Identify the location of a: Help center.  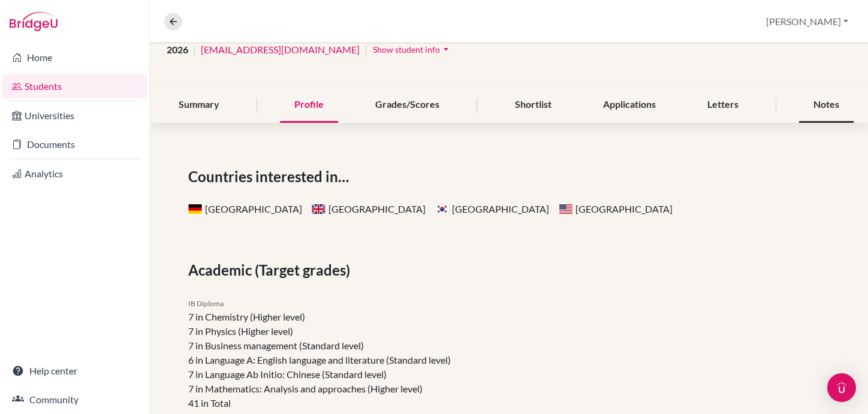
(74, 371).